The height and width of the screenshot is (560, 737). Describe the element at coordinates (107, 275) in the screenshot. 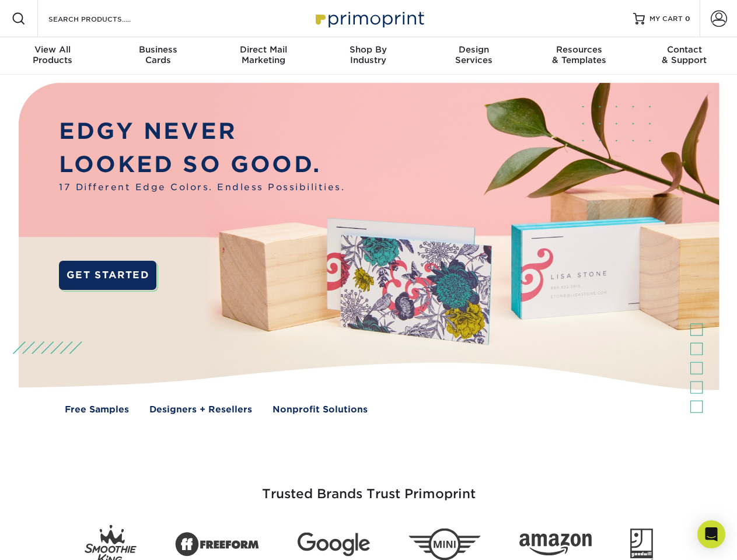

I see `a: GET STARTED` at that location.